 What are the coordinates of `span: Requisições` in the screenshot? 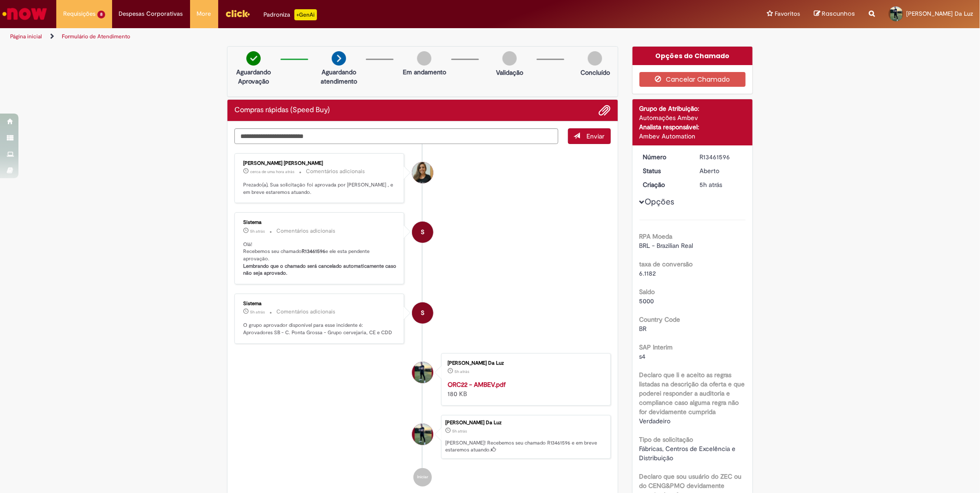 It's located at (79, 14).